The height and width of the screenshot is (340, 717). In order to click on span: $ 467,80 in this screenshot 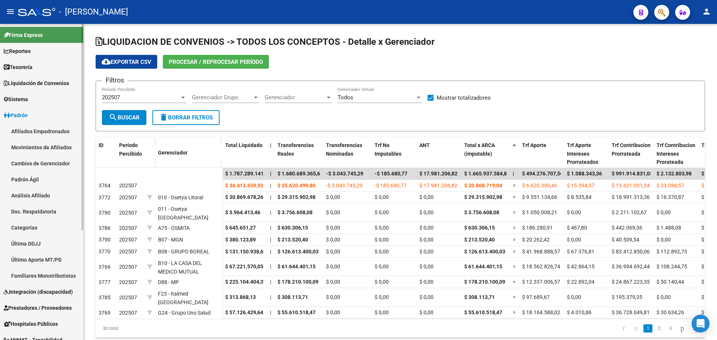, I will do `click(577, 228)`.